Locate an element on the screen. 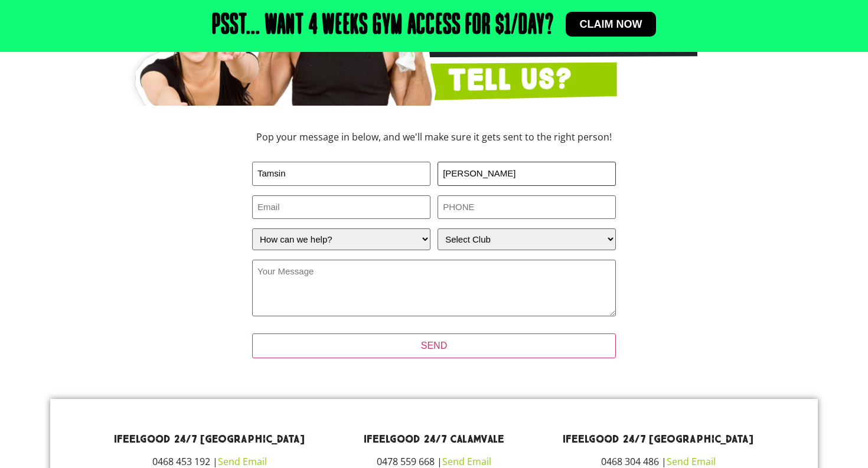  h3: 0478 559 668 | is located at coordinates (434, 462).